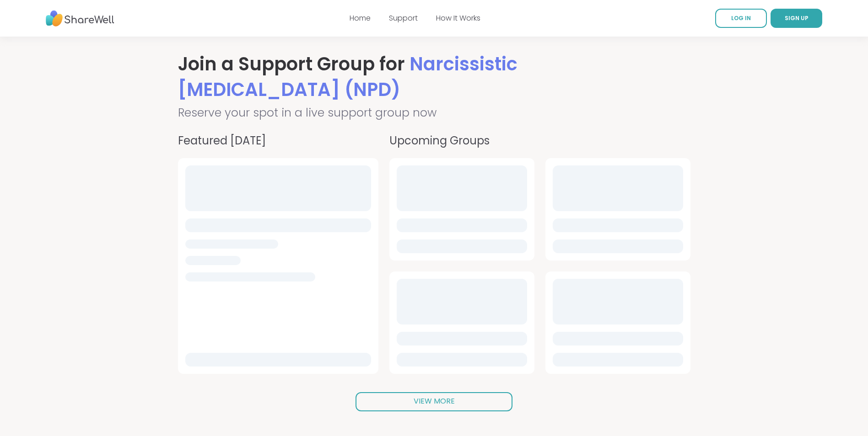 Image resolution: width=868 pixels, height=436 pixels. Describe the element at coordinates (434, 113) in the screenshot. I see `h2: Reserve your spot in a live support group now` at that location.